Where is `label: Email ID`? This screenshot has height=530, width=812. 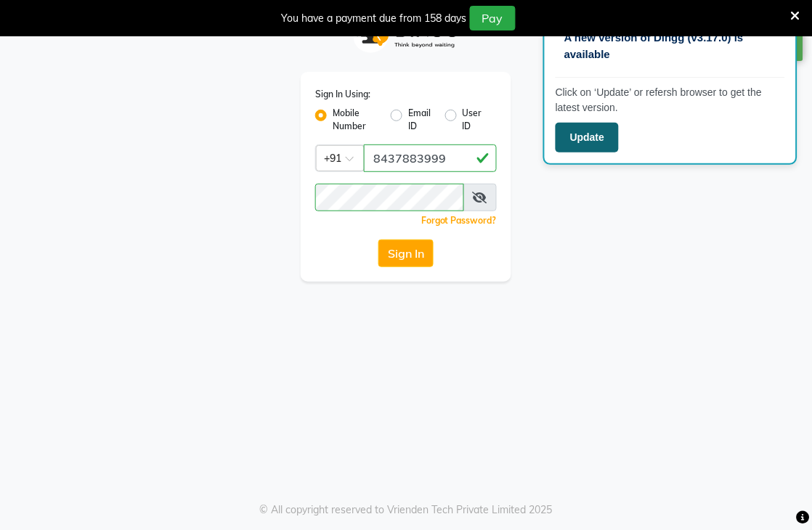
label: Email ID is located at coordinates (420, 120).